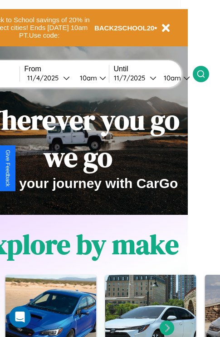 Image resolution: width=220 pixels, height=337 pixels. I want to click on button: 11/4/2025, so click(49, 78).